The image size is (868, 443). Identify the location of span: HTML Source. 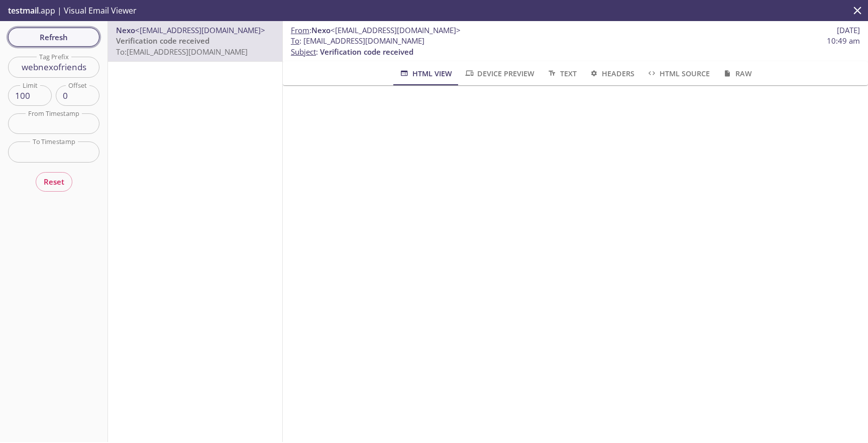
(678, 73).